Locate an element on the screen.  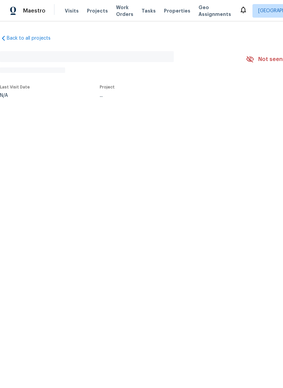
span: Properties is located at coordinates (177, 11).